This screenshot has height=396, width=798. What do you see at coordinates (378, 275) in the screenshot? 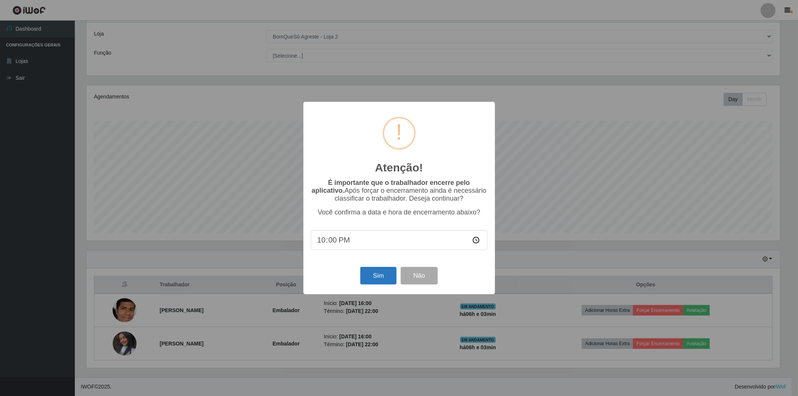
I see `button: Sim` at bounding box center [378, 275].